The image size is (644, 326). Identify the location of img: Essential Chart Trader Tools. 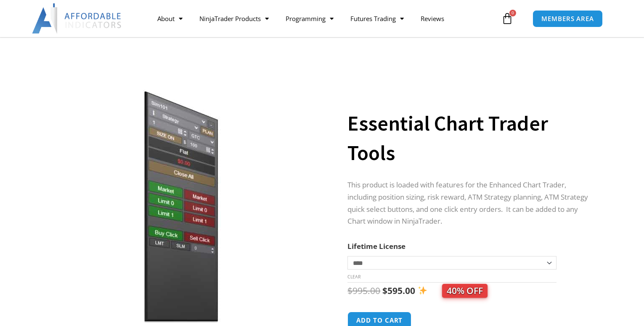
(181, 206).